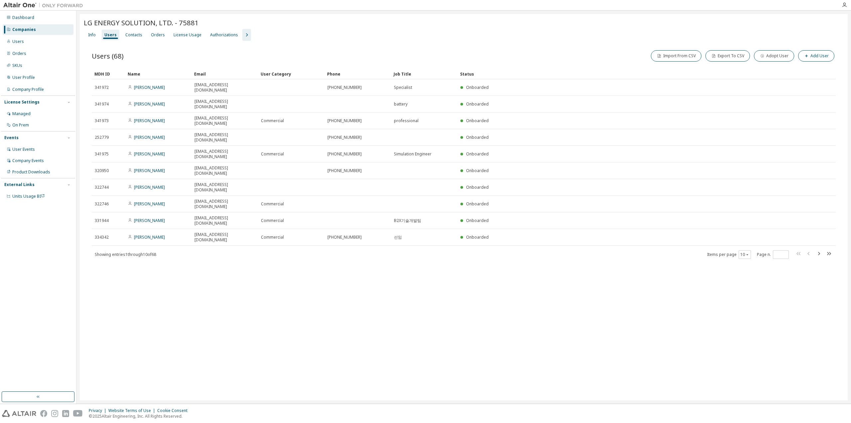  I want to click on div: Phone, so click(358, 74).